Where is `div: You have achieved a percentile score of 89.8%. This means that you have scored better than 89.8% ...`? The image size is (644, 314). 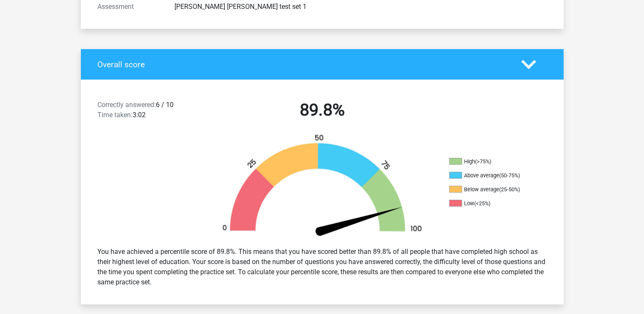 div: You have achieved a percentile score of 89.8%. This means that you have scored better than 89.8% ... is located at coordinates (322, 268).